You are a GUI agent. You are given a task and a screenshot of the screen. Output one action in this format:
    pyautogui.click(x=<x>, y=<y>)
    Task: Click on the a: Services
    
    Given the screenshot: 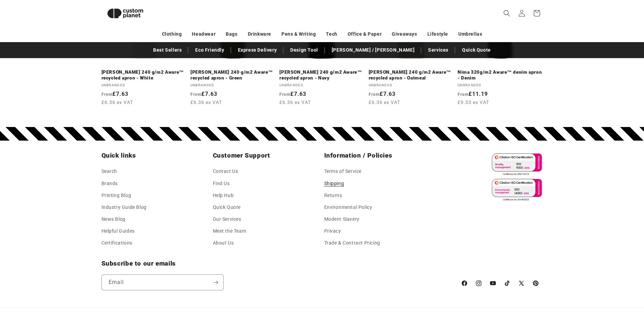 What is the action you would take?
    pyautogui.click(x=438, y=50)
    